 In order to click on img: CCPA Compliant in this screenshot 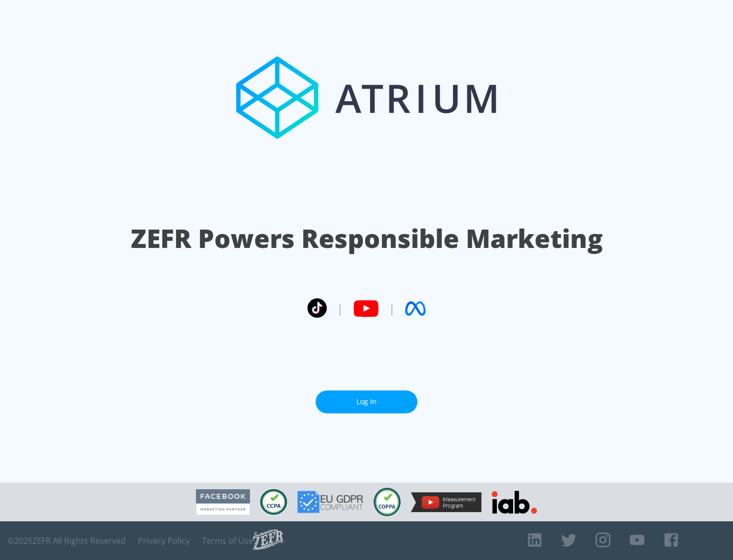, I will do `click(273, 502)`.